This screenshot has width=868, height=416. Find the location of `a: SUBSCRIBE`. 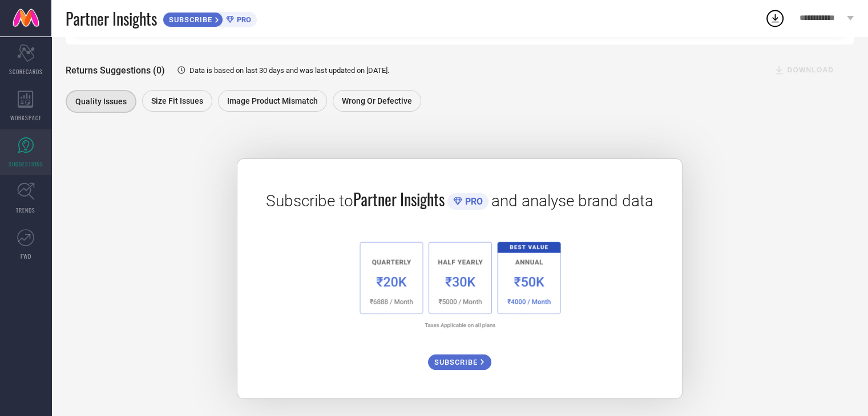

a: SUBSCRIBE is located at coordinates (459, 358).